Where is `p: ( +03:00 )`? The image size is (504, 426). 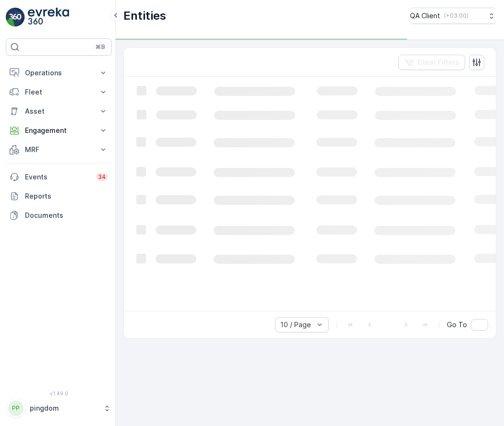
p: ( +03:00 ) is located at coordinates (456, 16).